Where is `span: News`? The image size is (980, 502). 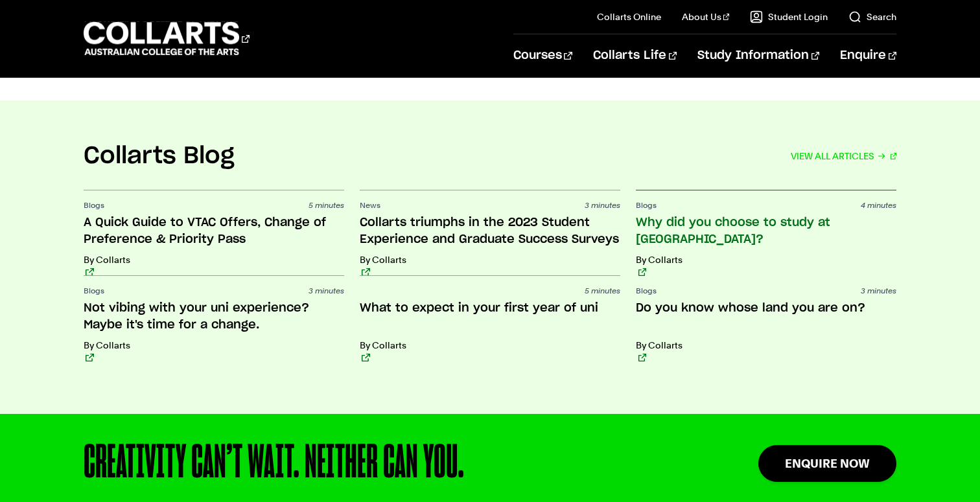
span: News is located at coordinates (370, 205).